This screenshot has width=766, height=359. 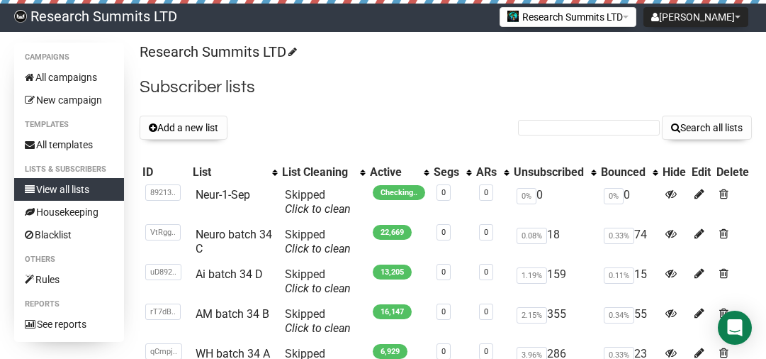 What do you see at coordinates (549, 172) in the screenshot?
I see `div: Unsubscribed` at bounding box center [549, 172].